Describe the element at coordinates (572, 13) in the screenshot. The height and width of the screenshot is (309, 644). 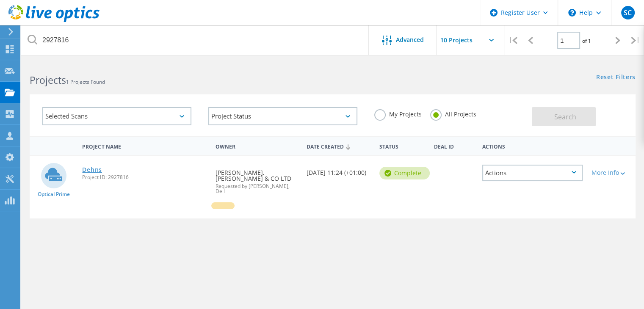
I see `svg: \n` at that location.